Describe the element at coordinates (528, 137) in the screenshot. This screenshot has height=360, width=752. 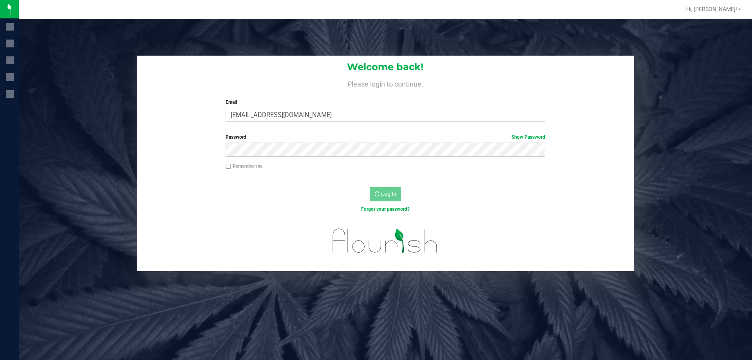
I see `a: Show Password` at that location.